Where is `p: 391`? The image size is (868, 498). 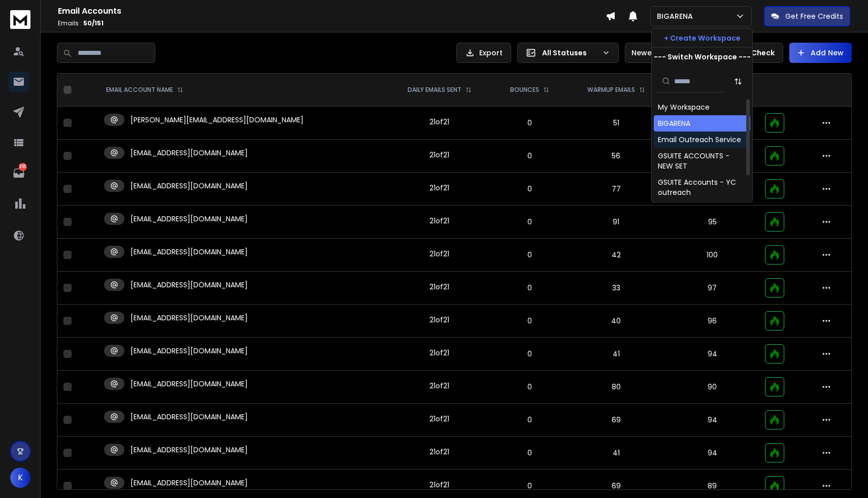 p: 391 is located at coordinates (23, 167).